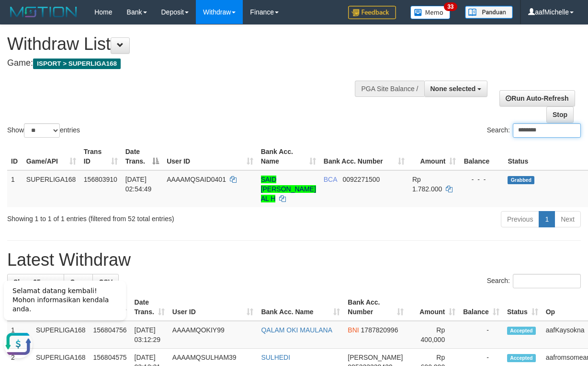 This screenshot has width=588, height=366. Describe the element at coordinates (18, 72) in the screenshot. I see `button: Open LiveChat chat widget` at that location.